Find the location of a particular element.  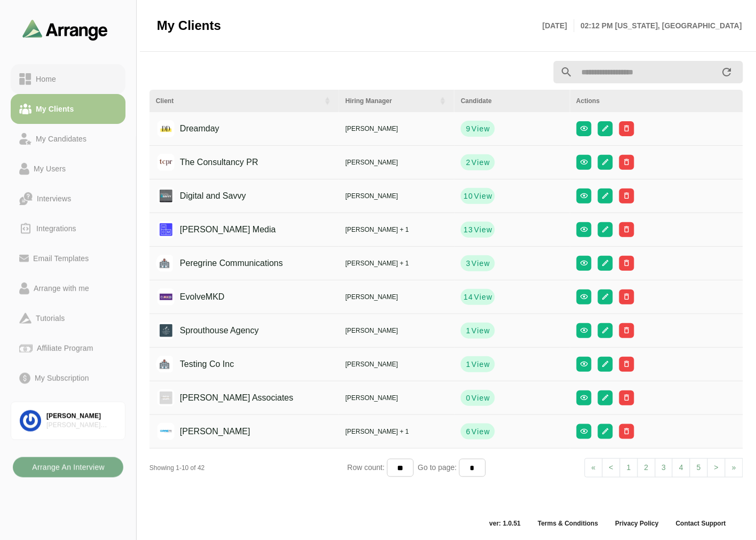

button: 2View is located at coordinates (478, 163).